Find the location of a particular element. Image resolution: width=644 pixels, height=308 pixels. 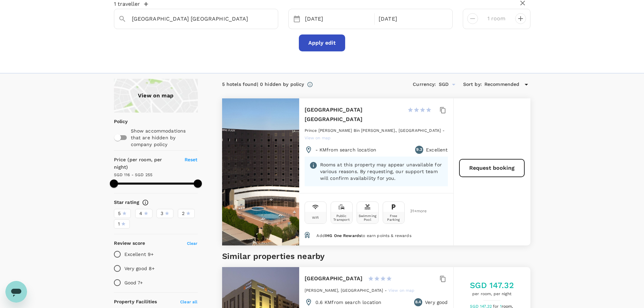

p: Policy is located at coordinates (116, 121).